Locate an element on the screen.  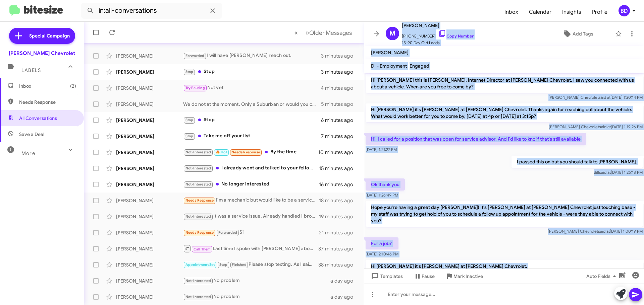
div: 18 minutes ago is located at coordinates (339, 201).